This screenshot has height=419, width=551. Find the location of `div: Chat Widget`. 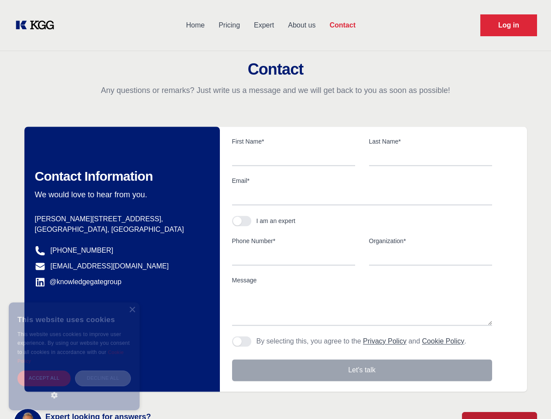

div: Chat Widget is located at coordinates (529, 398).